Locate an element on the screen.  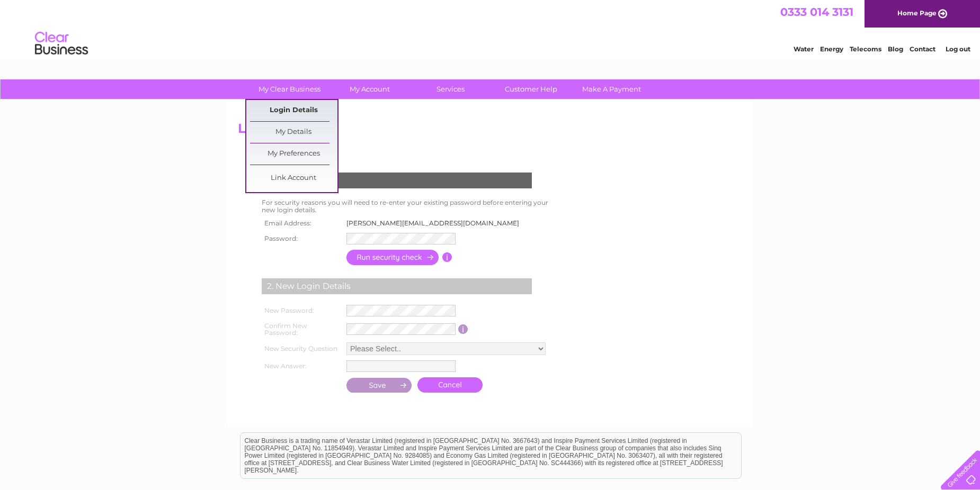
a: Telecoms is located at coordinates (866, 49).